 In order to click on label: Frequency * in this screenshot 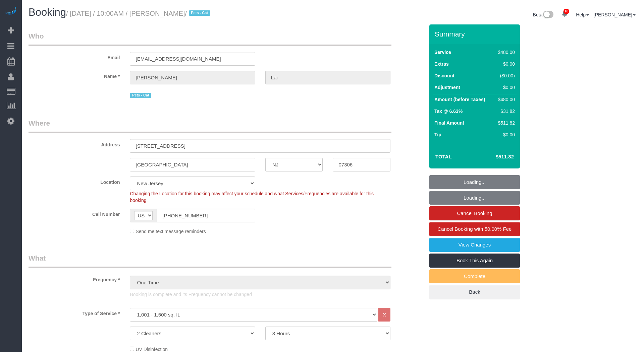, I will do `click(74, 278)`.